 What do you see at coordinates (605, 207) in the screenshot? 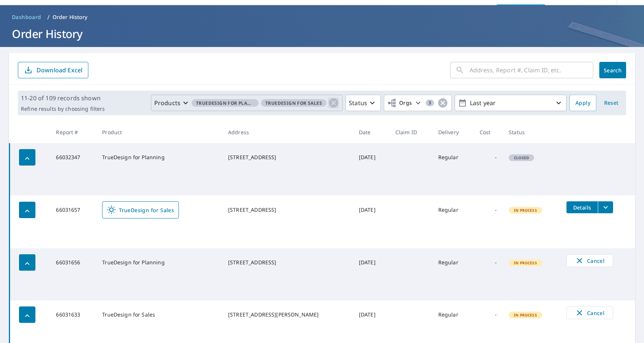
I see `button: filesDropdownBtn-66031657` at bounding box center [605, 207].